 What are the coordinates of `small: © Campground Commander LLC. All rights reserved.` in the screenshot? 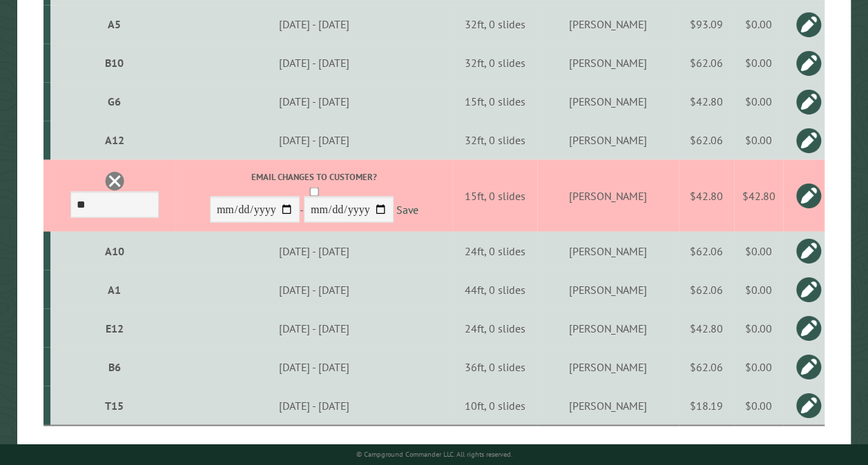 It's located at (434, 454).